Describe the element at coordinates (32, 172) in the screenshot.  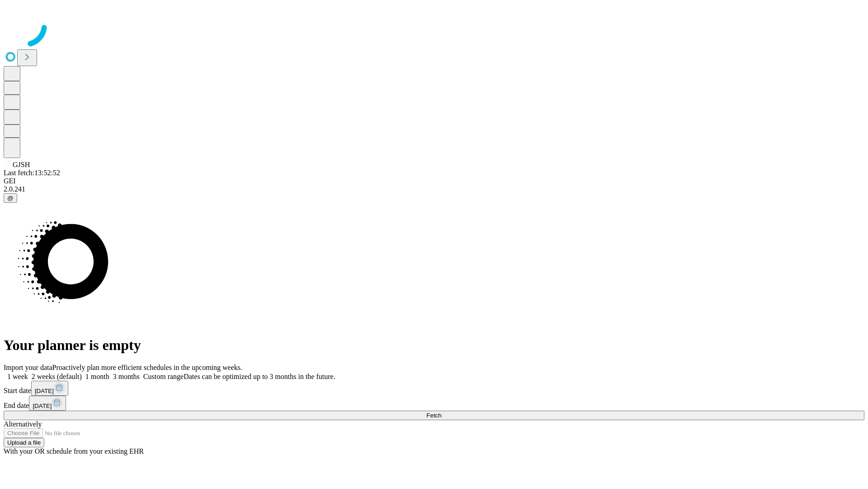
I see `span: Last fetch: 13:52:52` at that location.